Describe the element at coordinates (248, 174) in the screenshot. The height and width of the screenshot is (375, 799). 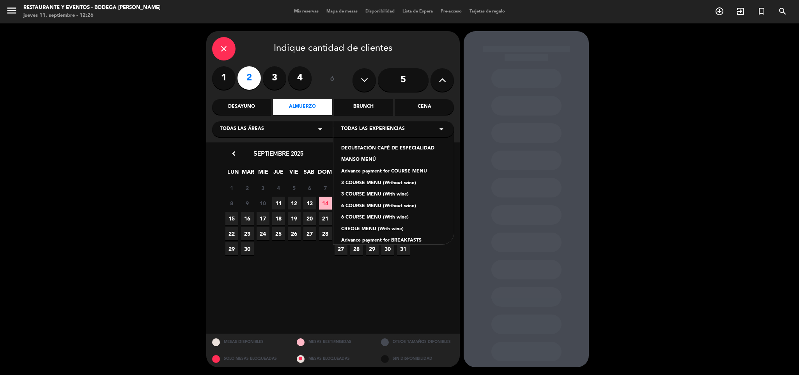
I see `span: MAR` at that location.